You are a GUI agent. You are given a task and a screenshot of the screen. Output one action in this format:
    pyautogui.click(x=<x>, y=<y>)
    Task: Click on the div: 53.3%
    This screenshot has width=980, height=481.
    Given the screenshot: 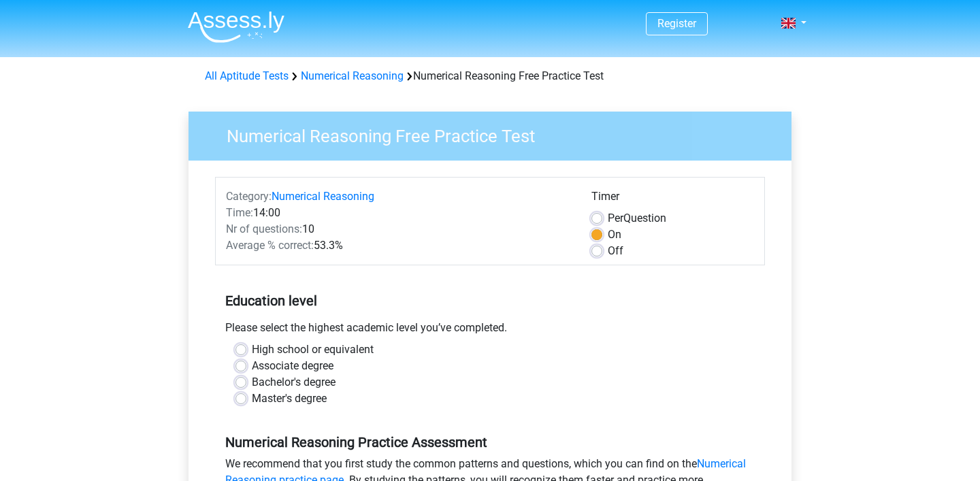 What is the action you would take?
    pyautogui.click(x=398, y=246)
    